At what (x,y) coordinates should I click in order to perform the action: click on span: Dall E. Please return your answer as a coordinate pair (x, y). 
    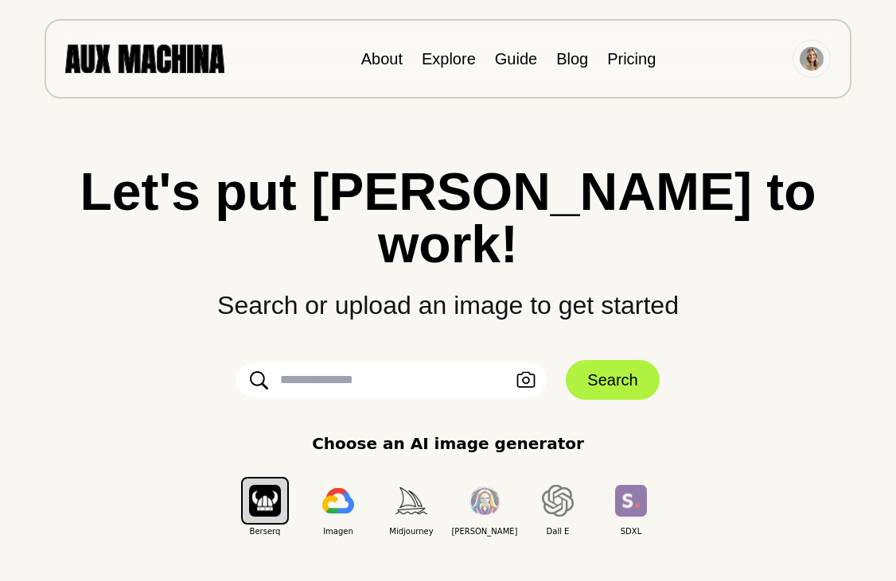
    Looking at the image, I should click on (558, 531).